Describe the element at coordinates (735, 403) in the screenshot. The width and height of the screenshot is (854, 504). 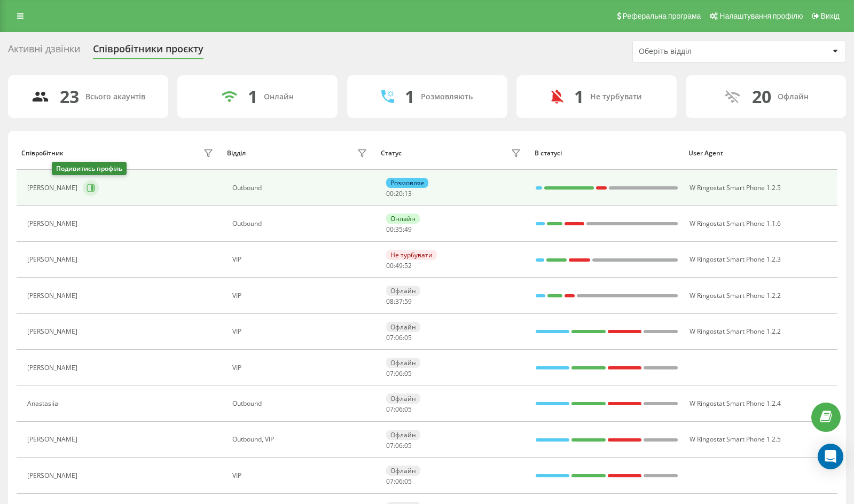
I see `span: W Ringostat Smart Phone 1.2.4` at that location.